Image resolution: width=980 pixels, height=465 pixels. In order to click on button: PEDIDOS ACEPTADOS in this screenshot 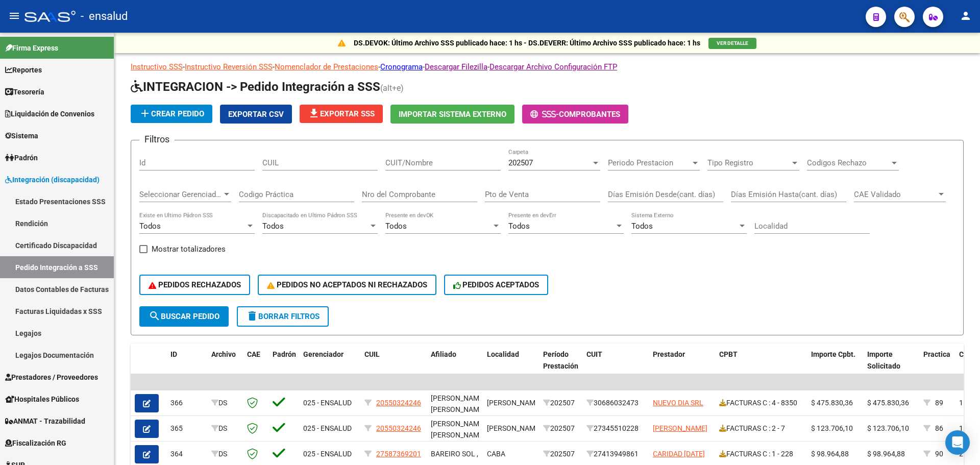, I will do `click(496, 285)`.